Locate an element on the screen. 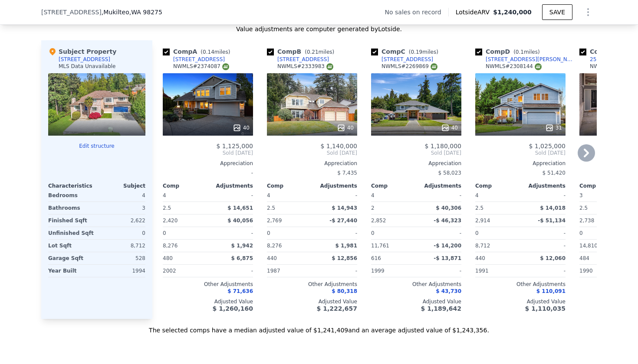 The image size is (638, 364). span: 0.14 is located at coordinates (208, 52).